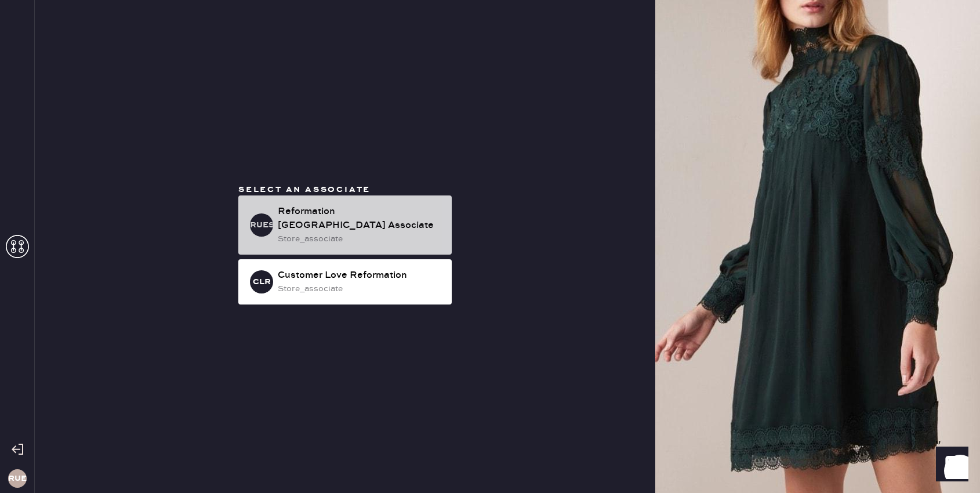 The width and height of the screenshot is (980, 493). What do you see at coordinates (305, 190) in the screenshot?
I see `span: Select an associate` at bounding box center [305, 190].